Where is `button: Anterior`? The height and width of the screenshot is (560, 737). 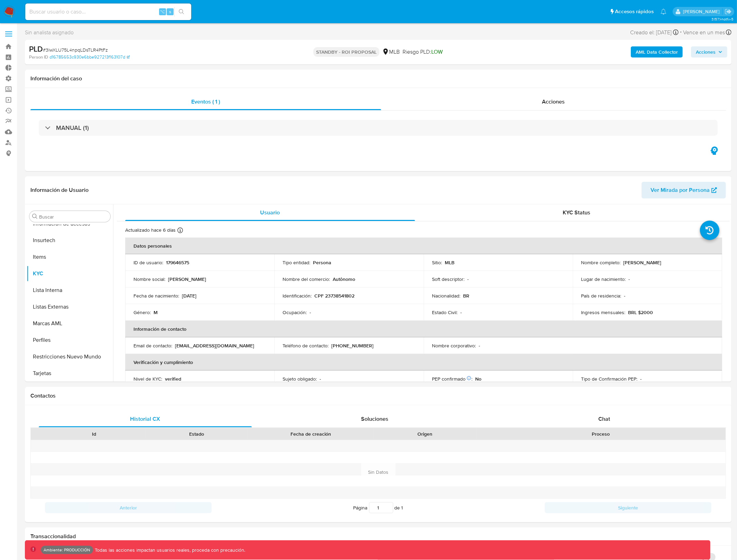 button: Anterior is located at coordinates (128, 507).